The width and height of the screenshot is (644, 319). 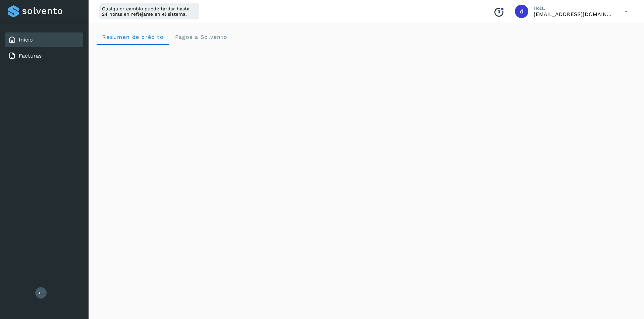 I want to click on div: Facturas, so click(x=44, y=56).